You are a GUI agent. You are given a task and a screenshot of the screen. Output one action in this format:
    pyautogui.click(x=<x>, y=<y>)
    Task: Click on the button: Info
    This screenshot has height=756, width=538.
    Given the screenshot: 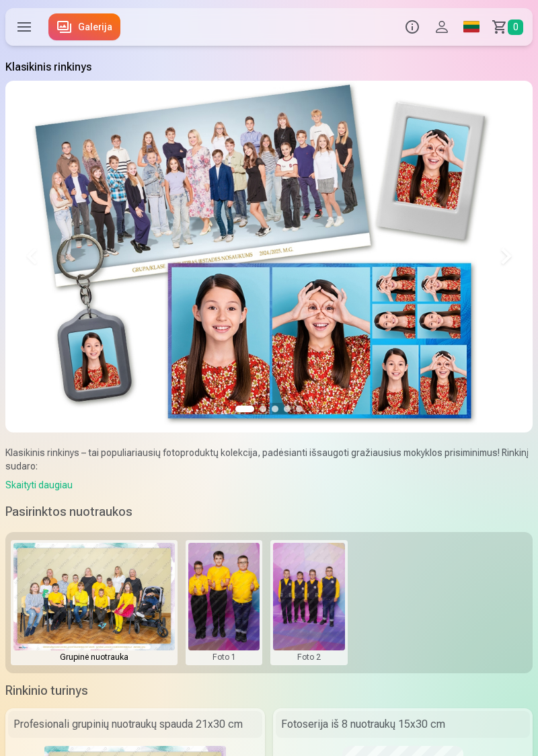 What is the action you would take?
    pyautogui.click(x=412, y=27)
    